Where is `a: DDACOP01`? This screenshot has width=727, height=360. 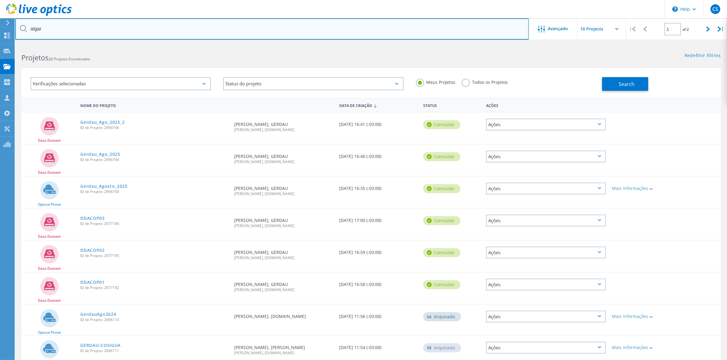 a: DDACOP01 is located at coordinates (92, 283).